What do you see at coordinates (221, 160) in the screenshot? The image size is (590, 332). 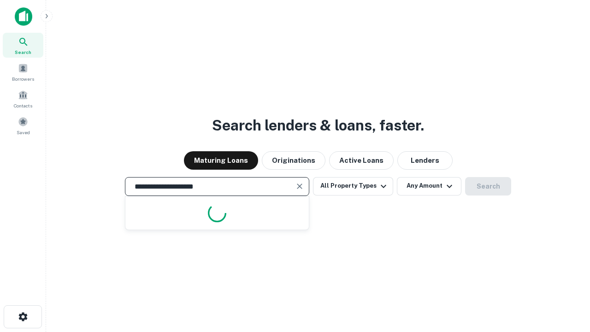 I see `button: Maturing Loans` at bounding box center [221, 160].